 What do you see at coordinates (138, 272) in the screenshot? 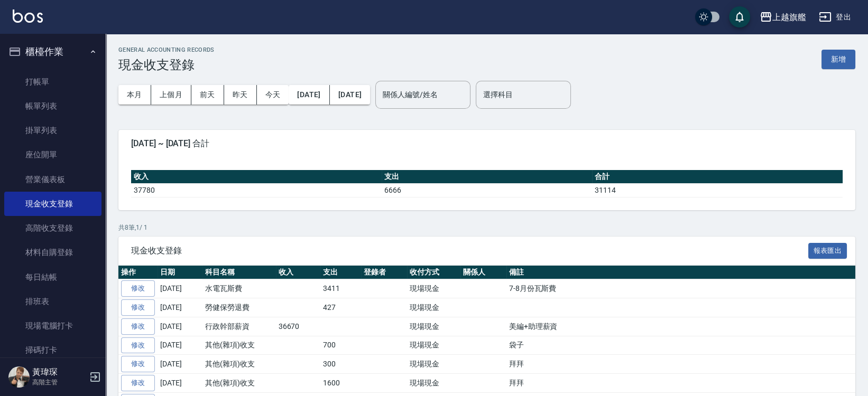
I see `th: 操作` at bounding box center [138, 272].